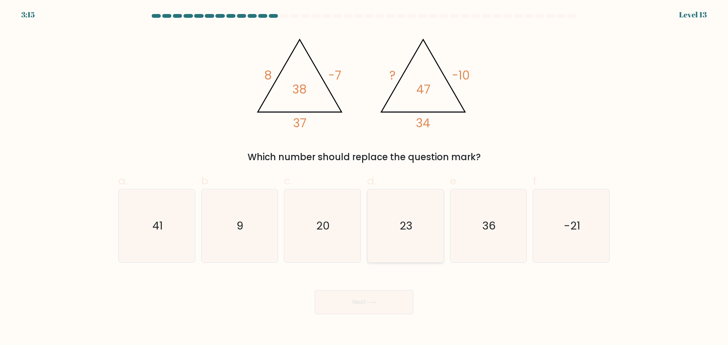 The height and width of the screenshot is (345, 728). What do you see at coordinates (157, 226) in the screenshot?
I see `text: 41` at bounding box center [157, 226].